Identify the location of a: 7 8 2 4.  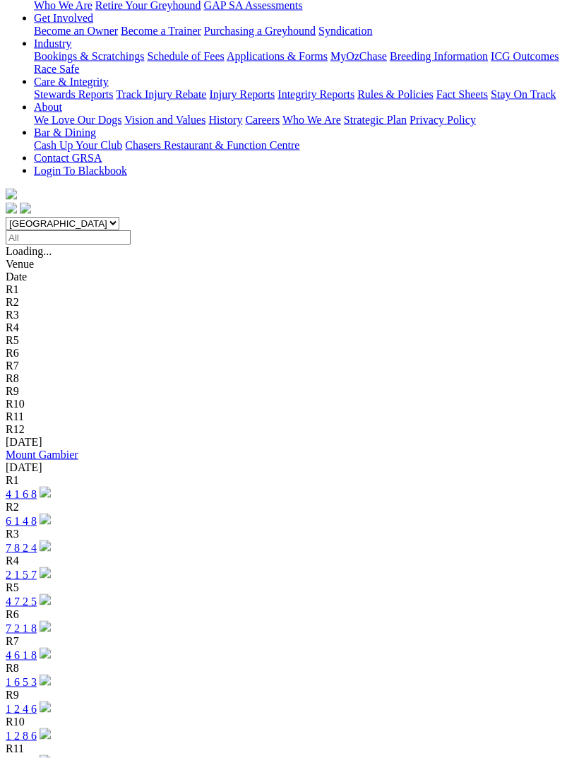
(21, 547).